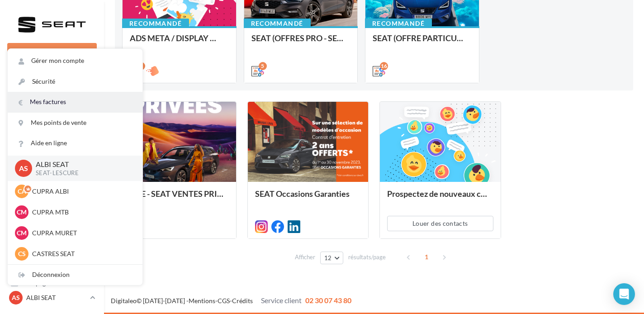 The width and height of the screenshot is (644, 314). I want to click on p: SEAT-LESCURE, so click(82, 173).